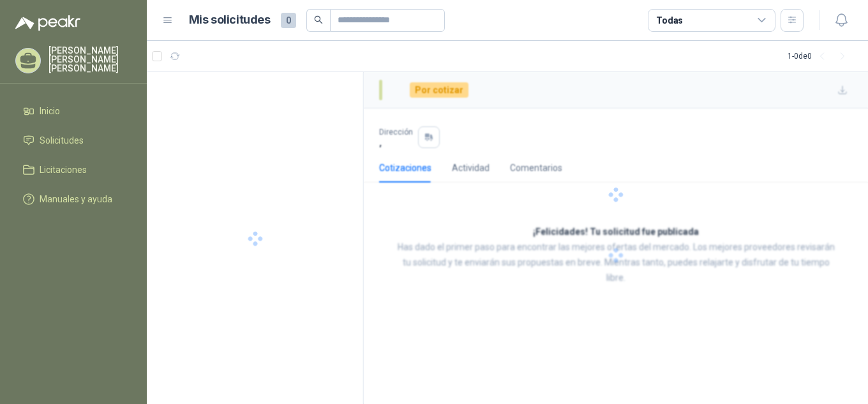 The height and width of the screenshot is (404, 868). Describe the element at coordinates (73, 111) in the screenshot. I see `a: Inicio` at that location.